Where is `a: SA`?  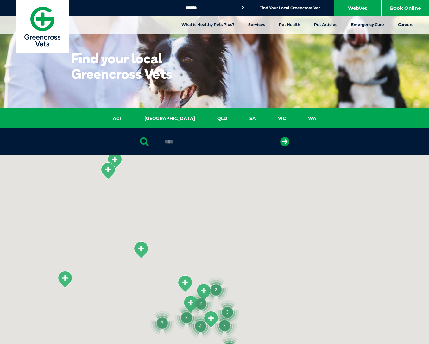 a: SA is located at coordinates (253, 119).